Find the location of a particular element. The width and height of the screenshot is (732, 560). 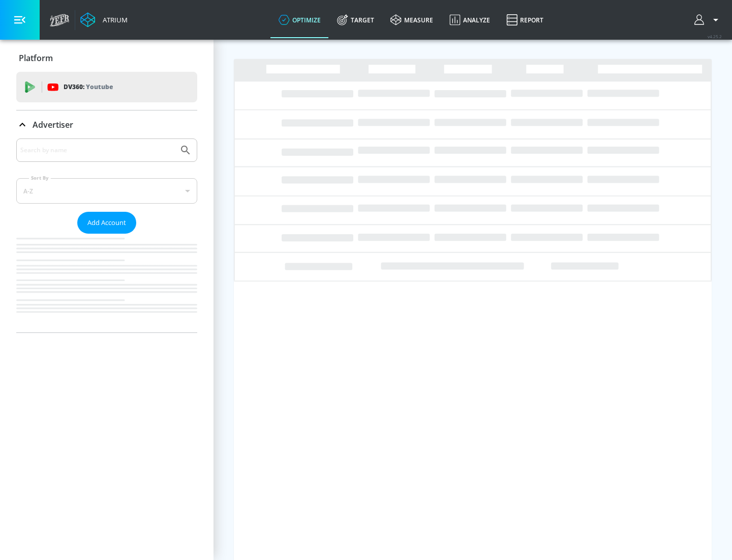

input: Search by name is located at coordinates (97, 150).